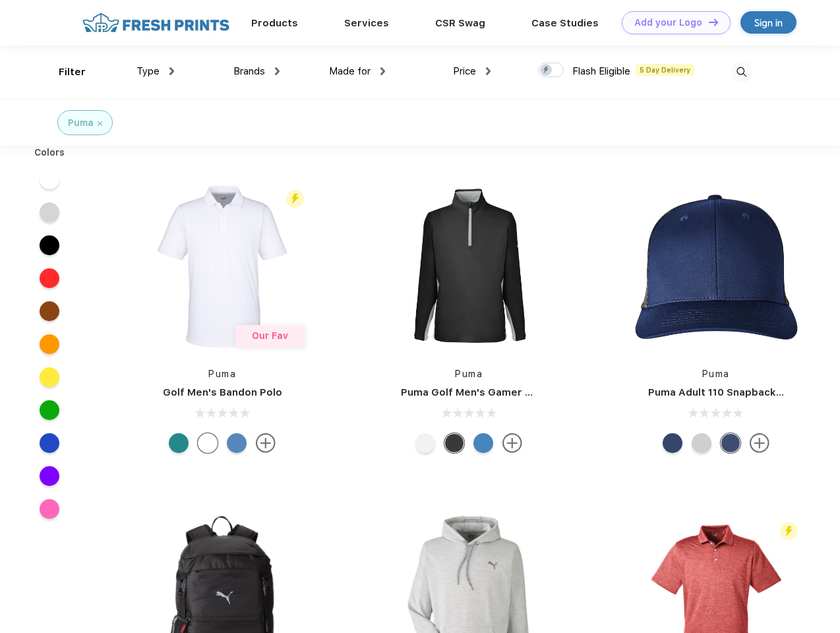  I want to click on div: Peacoat Qut Shd, so click(731, 444).